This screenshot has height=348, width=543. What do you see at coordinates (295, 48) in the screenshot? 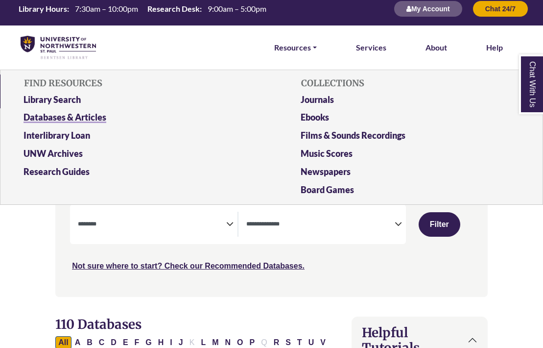
I see `a: Resources` at bounding box center [295, 48].